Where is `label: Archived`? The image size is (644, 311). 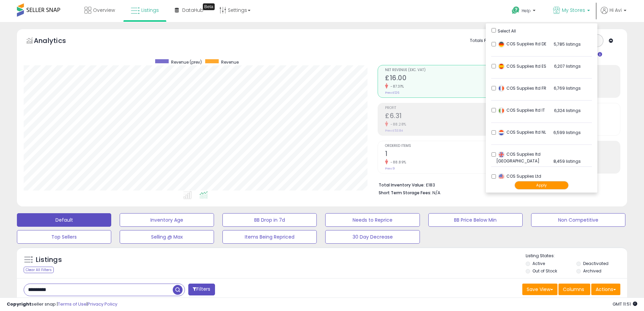
label: Archived is located at coordinates (593, 271).